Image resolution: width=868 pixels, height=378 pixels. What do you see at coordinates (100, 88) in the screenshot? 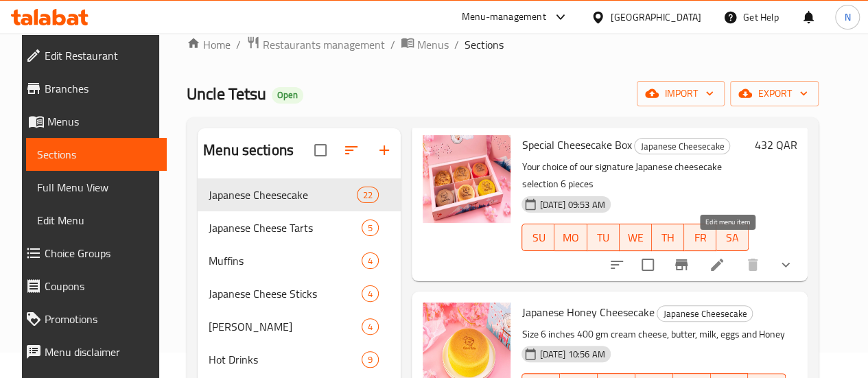
I see `span: Branches` at bounding box center [100, 88].